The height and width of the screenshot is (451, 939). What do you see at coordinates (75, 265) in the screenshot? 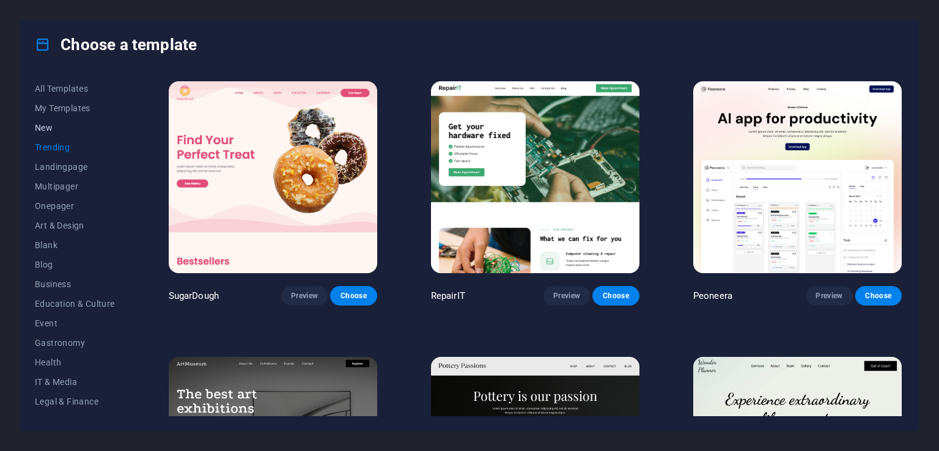
I see `button: Blog` at bounding box center [75, 265].